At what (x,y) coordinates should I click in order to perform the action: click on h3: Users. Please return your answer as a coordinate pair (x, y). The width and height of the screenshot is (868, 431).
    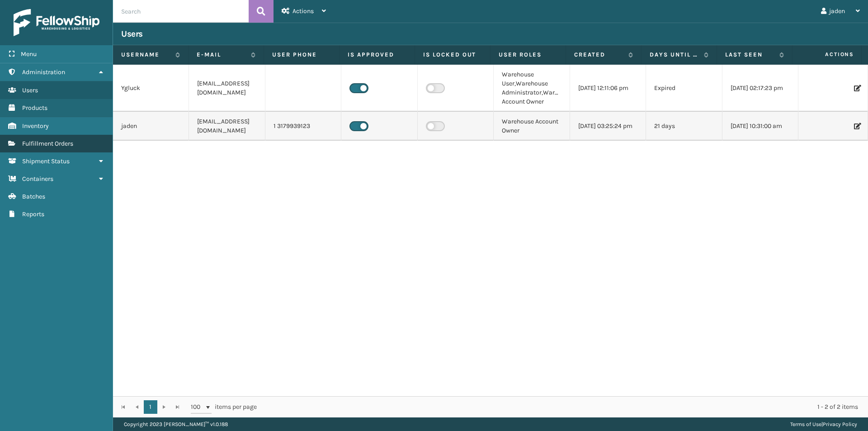
    Looking at the image, I should click on (132, 34).